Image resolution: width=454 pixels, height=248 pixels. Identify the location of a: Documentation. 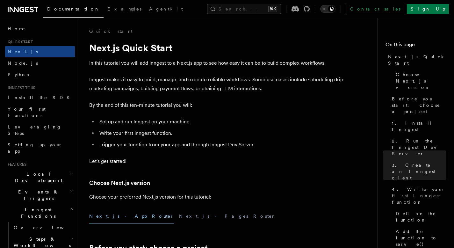
(73, 10).